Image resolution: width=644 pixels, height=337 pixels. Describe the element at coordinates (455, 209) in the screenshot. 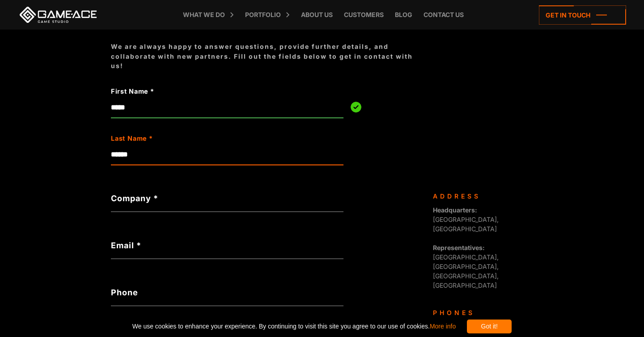

I see `strong: Headquarters:` at that location.